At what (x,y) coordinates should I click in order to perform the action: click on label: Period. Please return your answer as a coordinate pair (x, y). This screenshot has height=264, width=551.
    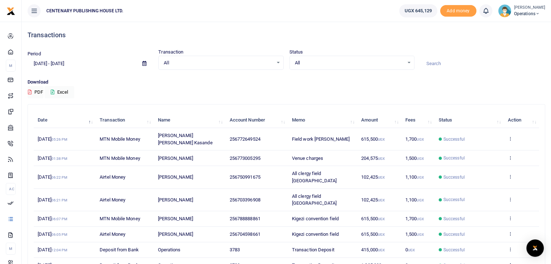
    Looking at the image, I should click on (34, 54).